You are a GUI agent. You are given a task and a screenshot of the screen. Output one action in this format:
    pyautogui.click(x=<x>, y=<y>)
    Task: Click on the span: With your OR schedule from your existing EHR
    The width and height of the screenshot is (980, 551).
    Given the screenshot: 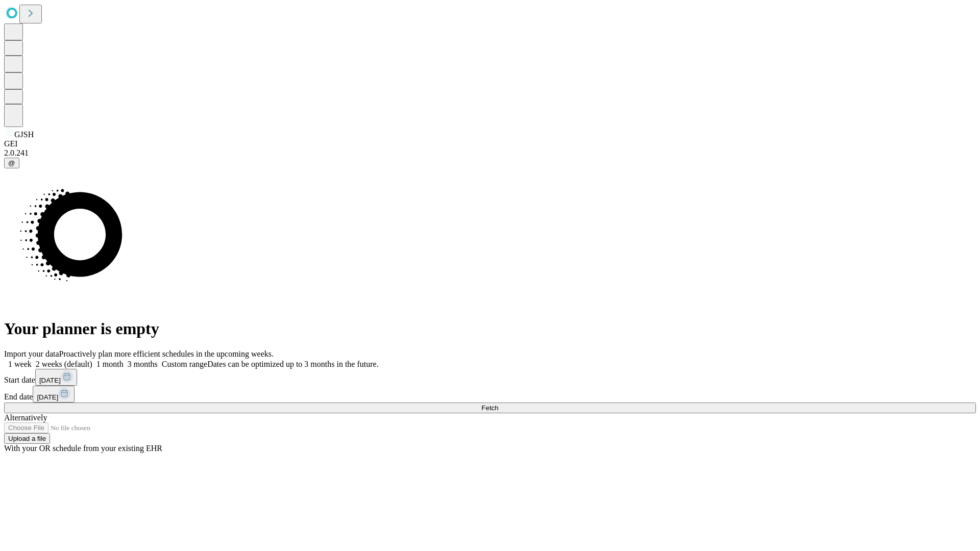 What is the action you would take?
    pyautogui.click(x=83, y=448)
    